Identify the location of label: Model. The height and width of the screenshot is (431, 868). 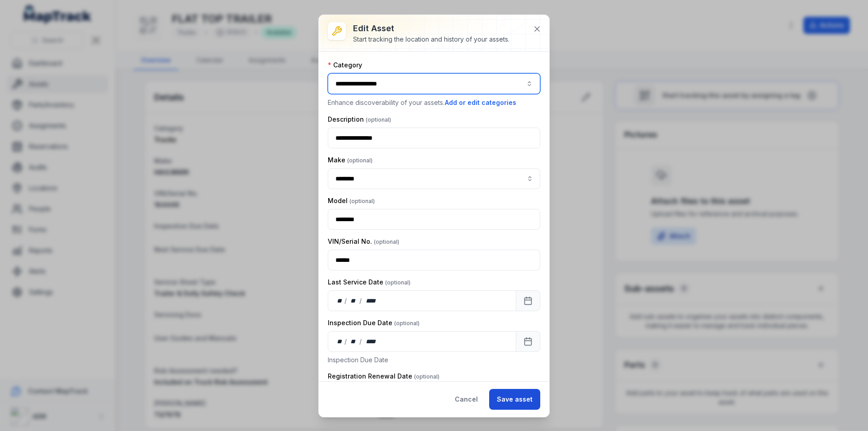
(351, 200).